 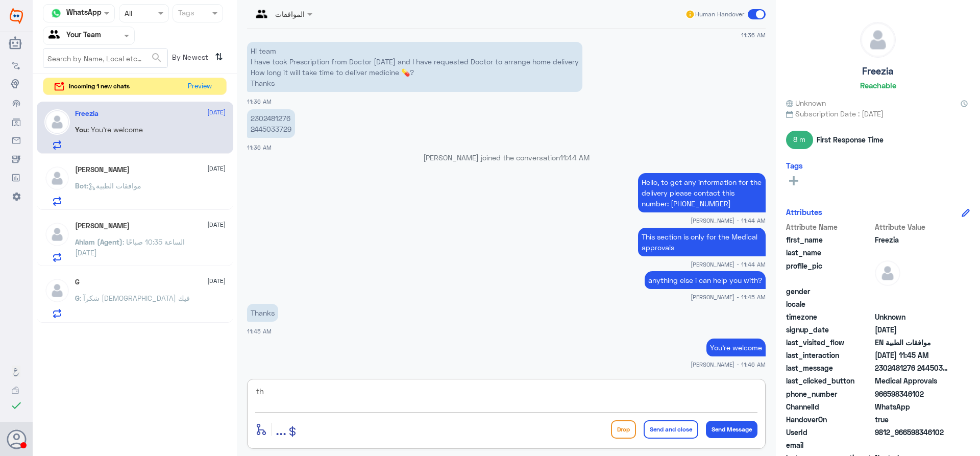 I want to click on button: search, so click(x=157, y=58).